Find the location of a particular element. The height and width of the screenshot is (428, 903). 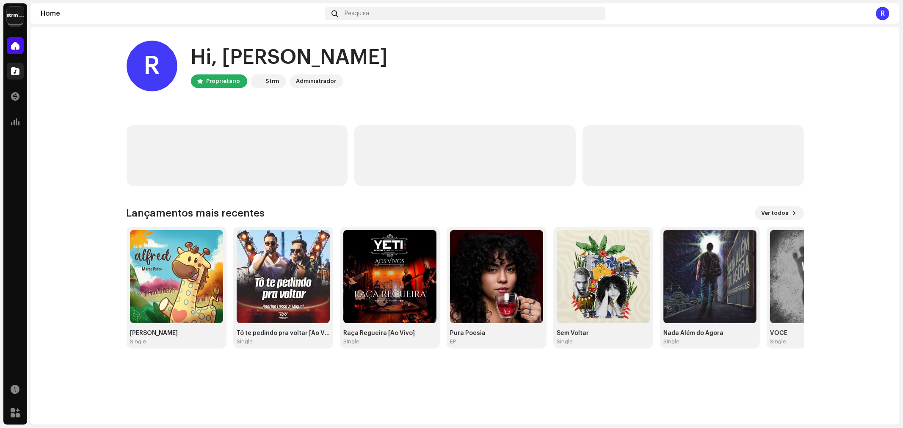

div: Proprietário is located at coordinates (224, 81).